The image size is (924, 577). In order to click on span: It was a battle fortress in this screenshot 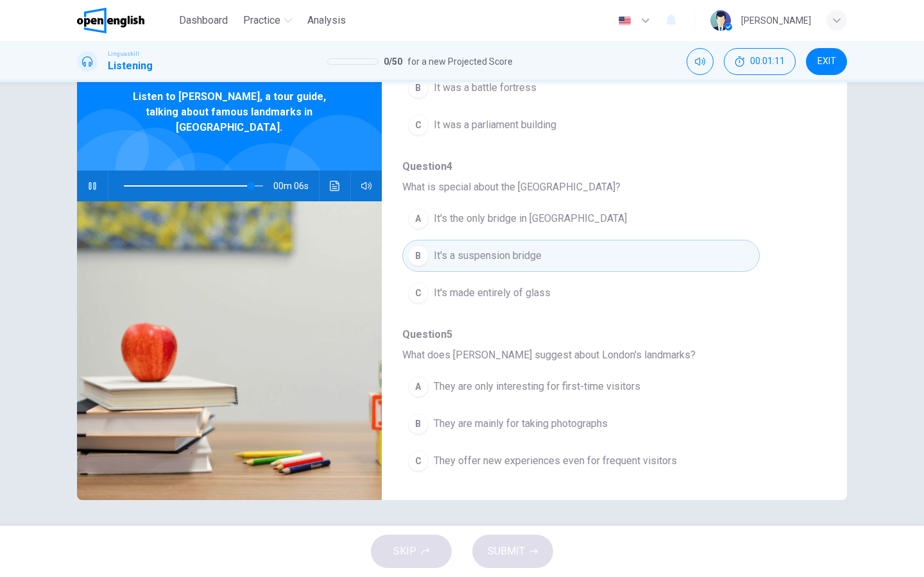, I will do `click(486, 88)`.